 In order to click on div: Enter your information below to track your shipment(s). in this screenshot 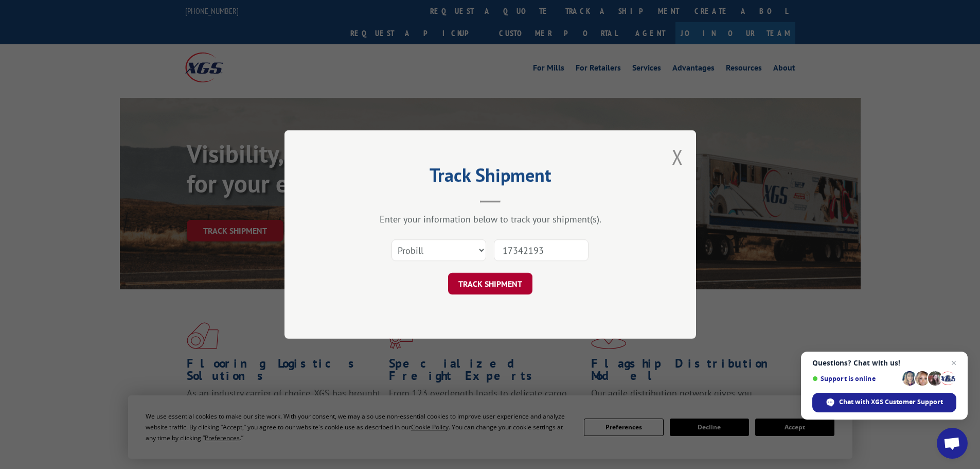, I will do `click(490, 219)`.